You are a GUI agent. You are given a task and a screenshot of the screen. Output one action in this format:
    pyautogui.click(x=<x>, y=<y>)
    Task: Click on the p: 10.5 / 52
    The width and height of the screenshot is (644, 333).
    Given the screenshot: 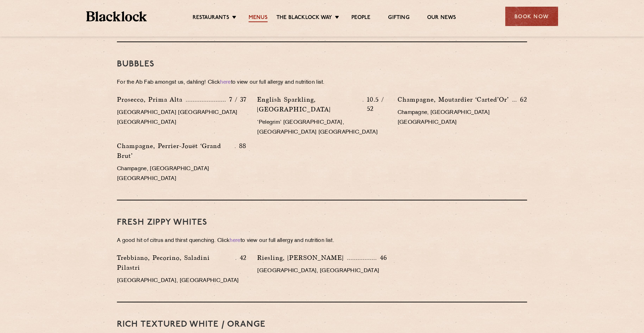 What is the action you would take?
    pyautogui.click(x=375, y=104)
    